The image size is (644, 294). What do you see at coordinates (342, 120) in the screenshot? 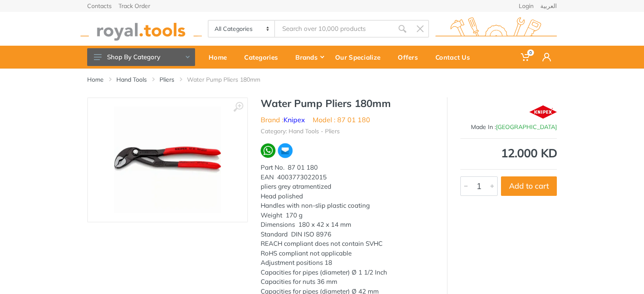
I see `li: Model : 87 01 180` at bounding box center [342, 120].